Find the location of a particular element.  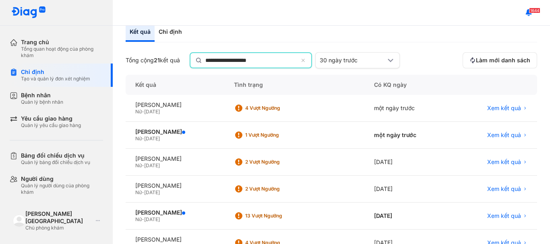

div: Yêu cầu giao hàng is located at coordinates (51, 119).